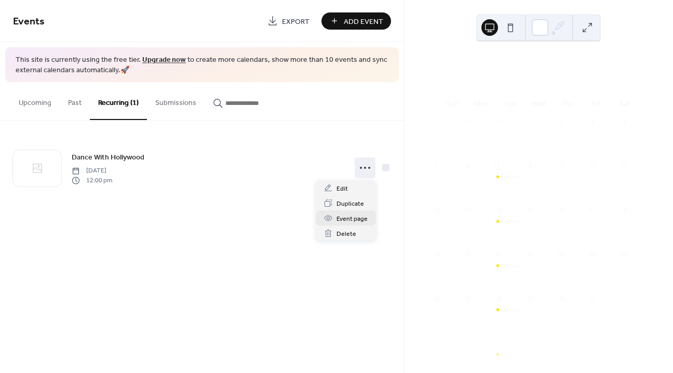 Image resolution: width=673 pixels, height=373 pixels. I want to click on span: Edit, so click(342, 189).